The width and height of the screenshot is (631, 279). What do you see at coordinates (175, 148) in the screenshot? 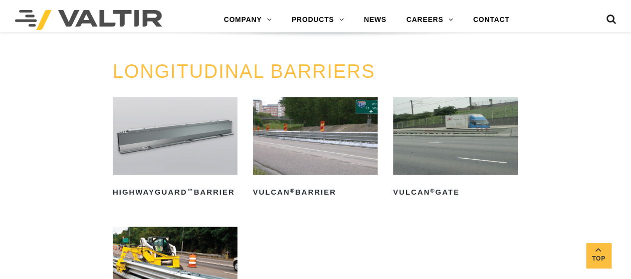
I see `a: HighwayGuard™Barrier` at bounding box center [175, 148].